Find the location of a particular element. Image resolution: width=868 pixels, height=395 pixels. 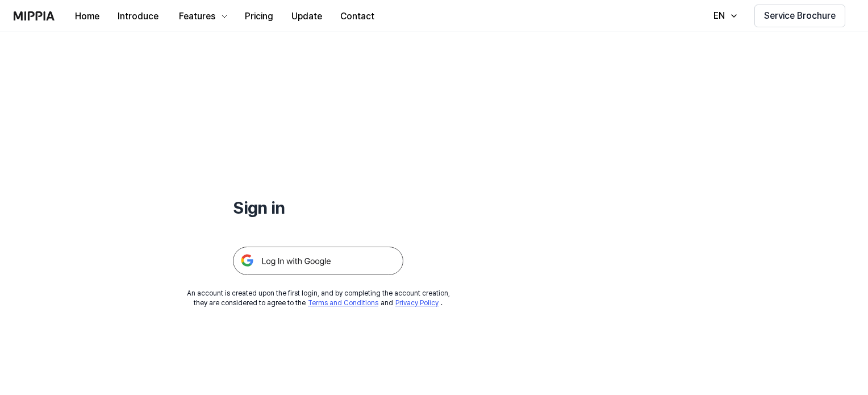

button: Features is located at coordinates (202, 16).